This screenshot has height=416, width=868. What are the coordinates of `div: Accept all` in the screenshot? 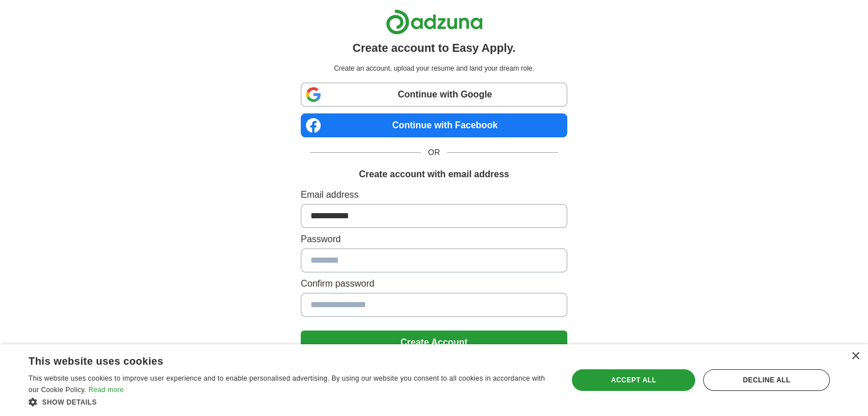 It's located at (633, 380).